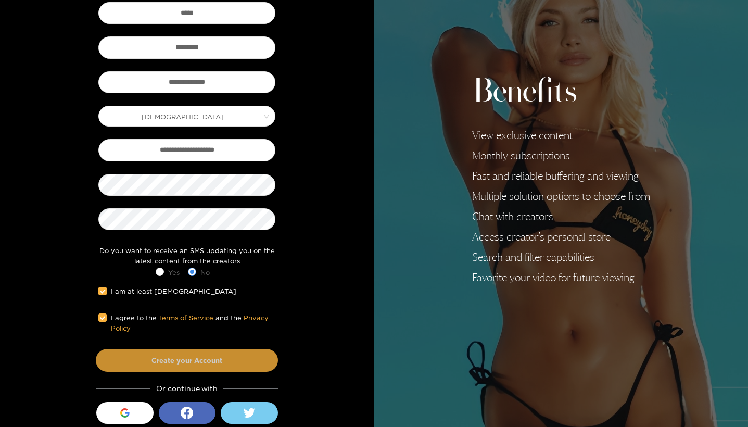 The image size is (748, 427). I want to click on li: Search and filter capabilities, so click(561, 257).